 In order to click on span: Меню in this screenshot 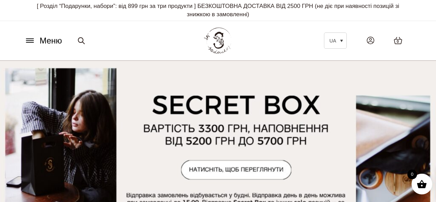, I will do `click(51, 41)`.